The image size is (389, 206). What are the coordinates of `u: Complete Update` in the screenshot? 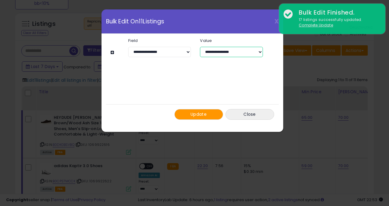 It's located at (316, 25).